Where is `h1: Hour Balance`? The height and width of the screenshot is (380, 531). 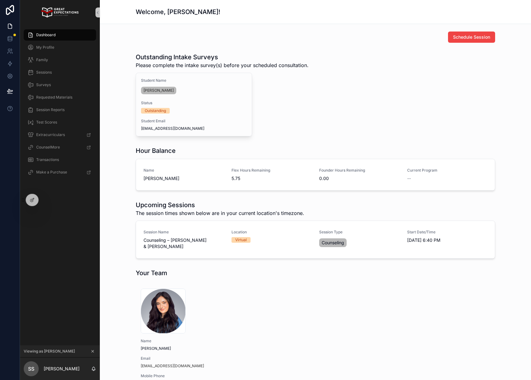 h1: Hour Balance is located at coordinates (156, 151).